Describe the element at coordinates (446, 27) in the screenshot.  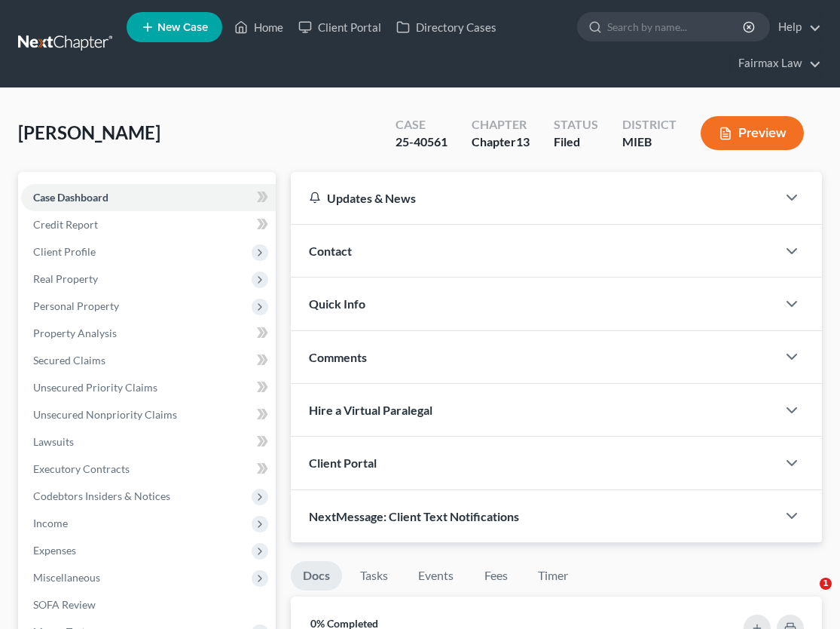
I see `a: Directory Cases` at that location.